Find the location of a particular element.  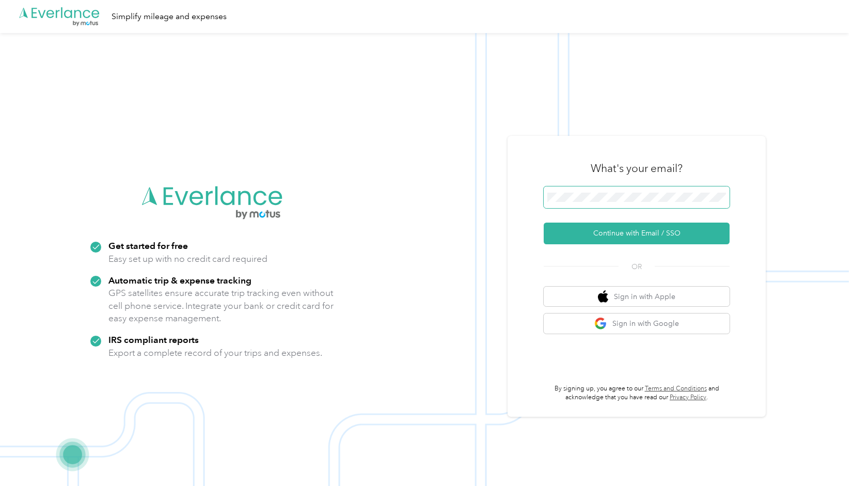

button: google logoSign in with Google is located at coordinates (637, 323).